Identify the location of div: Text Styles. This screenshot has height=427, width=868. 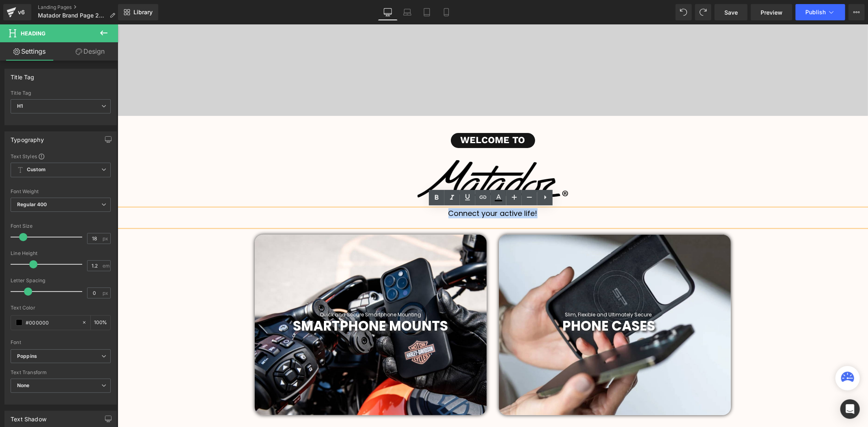
(61, 156).